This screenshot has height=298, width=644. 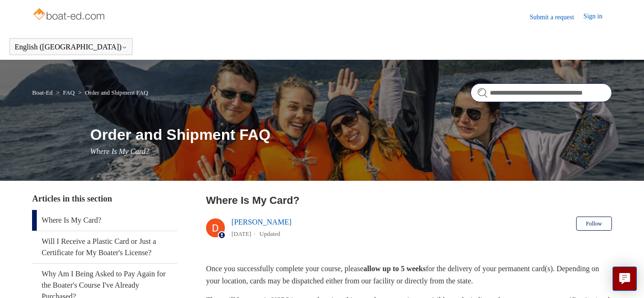 What do you see at coordinates (625, 279) in the screenshot?
I see `button: Live chat` at bounding box center [625, 279].